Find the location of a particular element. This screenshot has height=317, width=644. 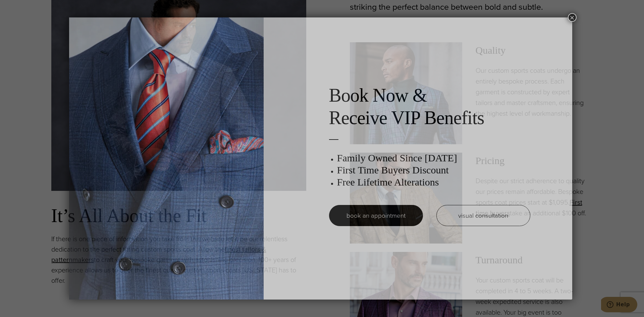

button: Close is located at coordinates (572, 17).